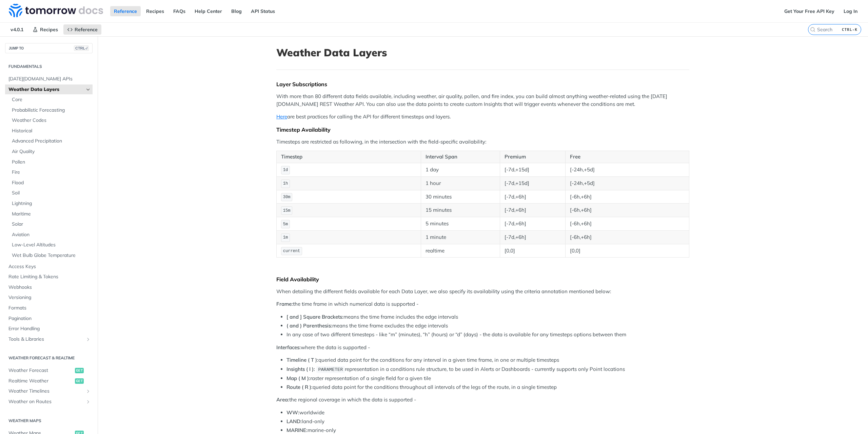 The image size is (868, 434). Describe the element at coordinates (49, 401) in the screenshot. I see `a: Weather on RoutesShow subpages for Weather on Routes` at that location.